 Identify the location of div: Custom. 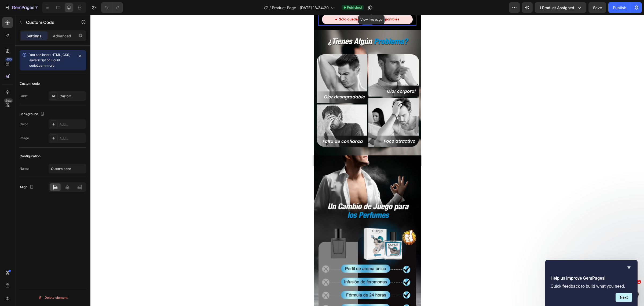
(72, 96).